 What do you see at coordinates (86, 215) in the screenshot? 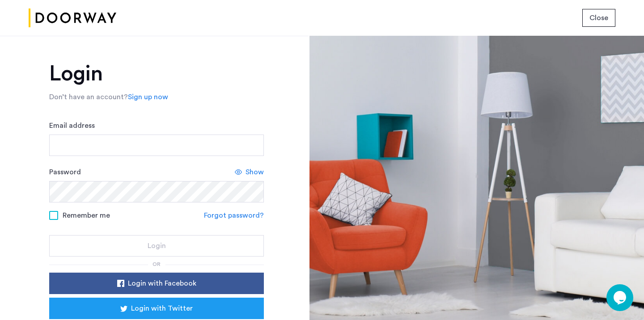
I see `span: Remember me` at bounding box center [86, 215].